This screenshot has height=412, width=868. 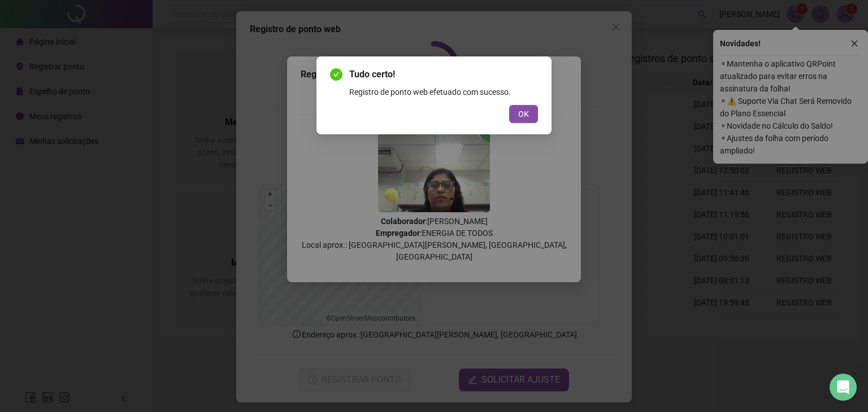 What do you see at coordinates (443, 92) in the screenshot?
I see `div: Registro de ponto web efetuado com sucesso.` at bounding box center [443, 92].